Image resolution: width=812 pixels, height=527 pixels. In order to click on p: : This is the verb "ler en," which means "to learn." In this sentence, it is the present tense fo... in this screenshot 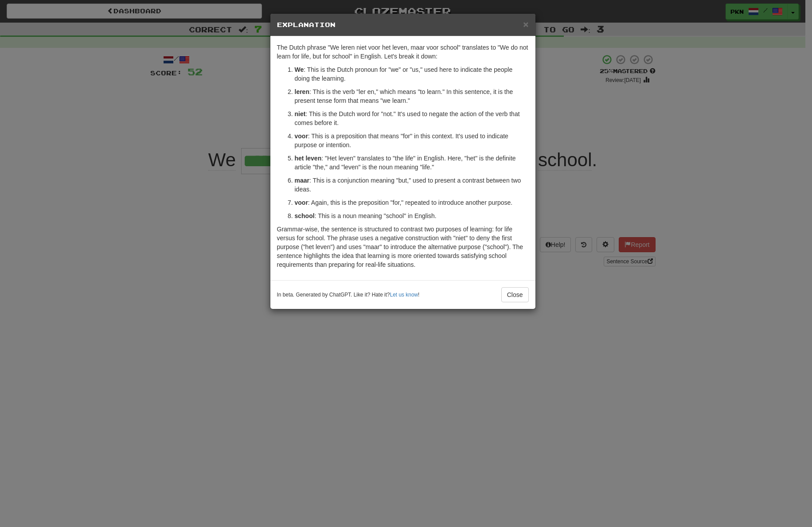, I will do `click(412, 96)`.